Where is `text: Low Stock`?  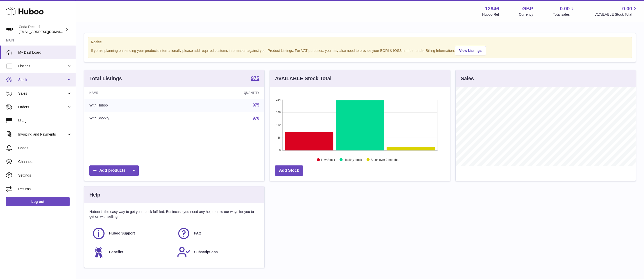
text: Low Stock is located at coordinates (328, 160).